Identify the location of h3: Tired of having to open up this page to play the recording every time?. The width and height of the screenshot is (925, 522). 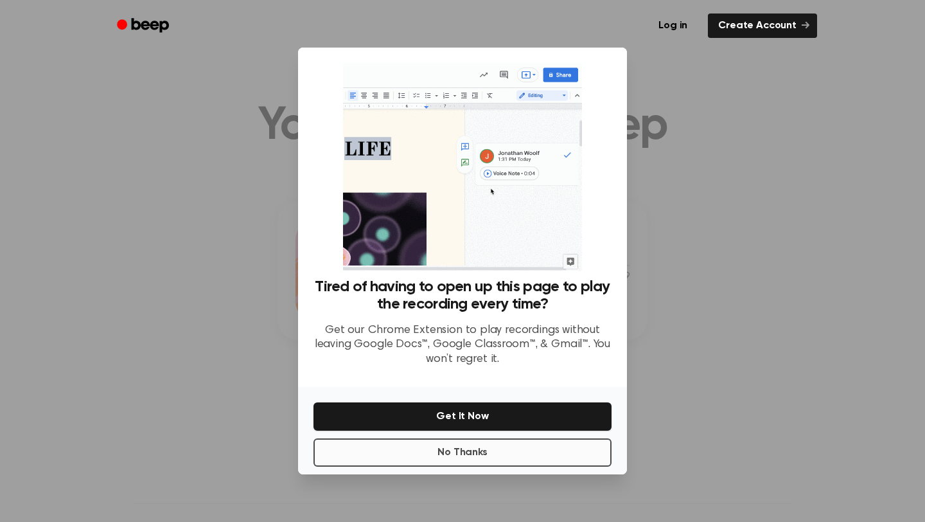
(463, 296).